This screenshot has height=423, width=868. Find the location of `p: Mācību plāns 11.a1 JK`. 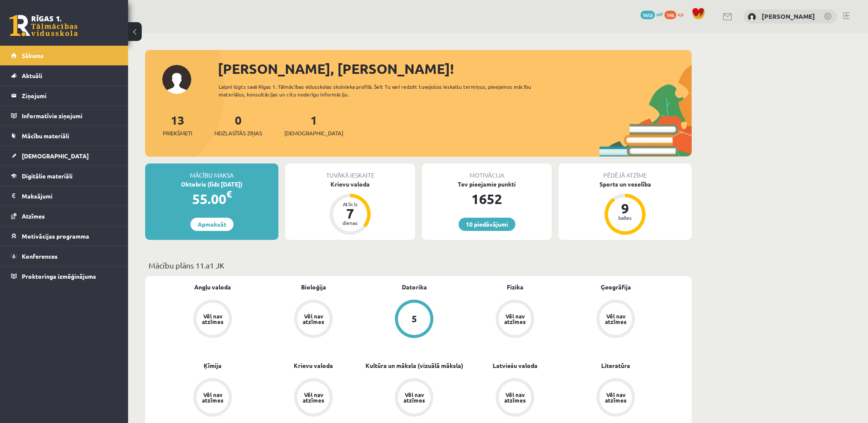

p: Mācību plāns 11.a1 JK is located at coordinates (419, 265).